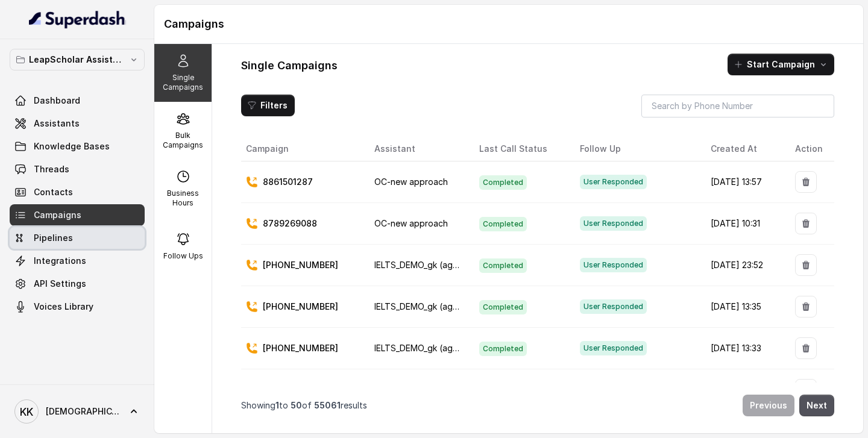 Image resolution: width=868 pixels, height=438 pixels. What do you see at coordinates (77, 261) in the screenshot?
I see `a: Integrations` at bounding box center [77, 261].